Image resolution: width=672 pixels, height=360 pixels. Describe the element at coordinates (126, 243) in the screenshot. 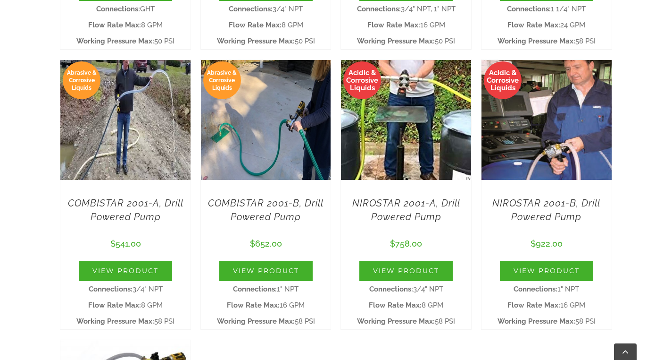

I see `bdi: 541.00` at that location.